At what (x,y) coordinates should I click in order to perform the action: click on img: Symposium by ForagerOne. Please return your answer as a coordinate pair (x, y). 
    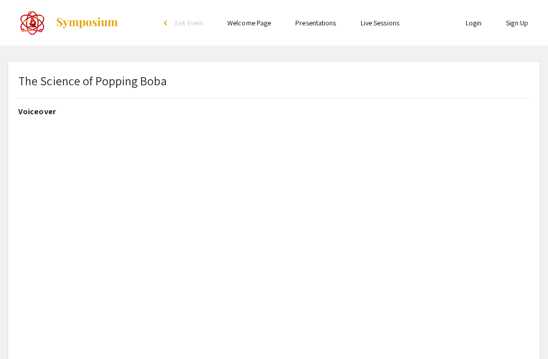
    Looking at the image, I should click on (87, 23).